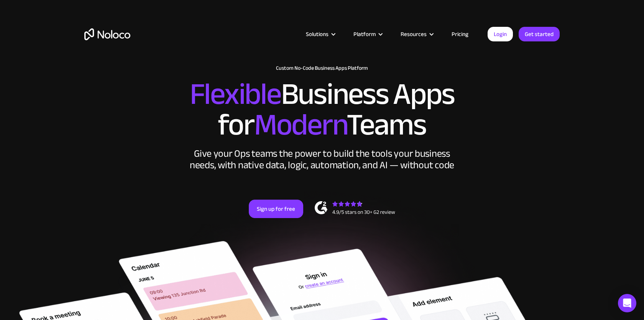 Image resolution: width=644 pixels, height=320 pixels. Describe the element at coordinates (235, 94) in the screenshot. I see `span: Flexible` at that location.